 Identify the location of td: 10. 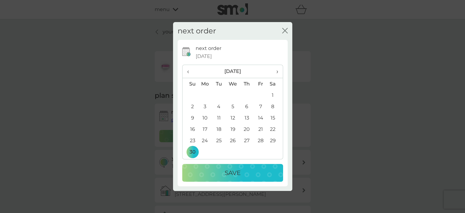
(205, 117).